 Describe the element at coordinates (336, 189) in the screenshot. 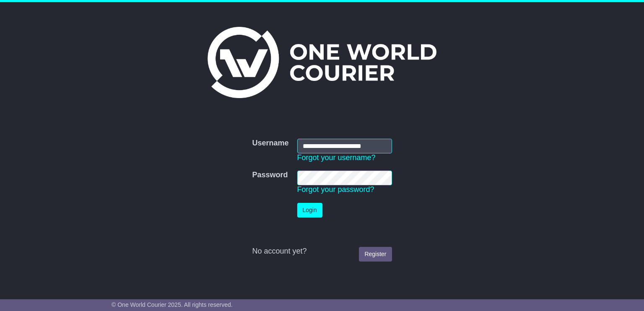

I see `a: Forgot your password?` at that location.